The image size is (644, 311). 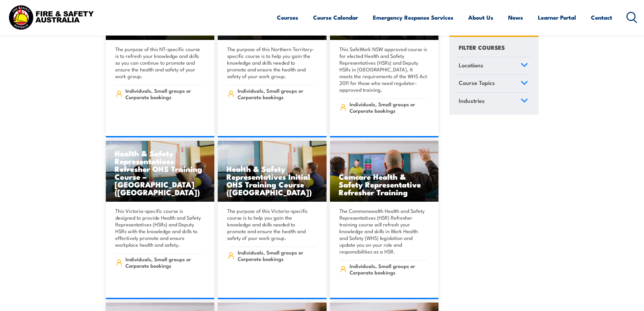 I want to click on span: Industries, so click(x=472, y=100).